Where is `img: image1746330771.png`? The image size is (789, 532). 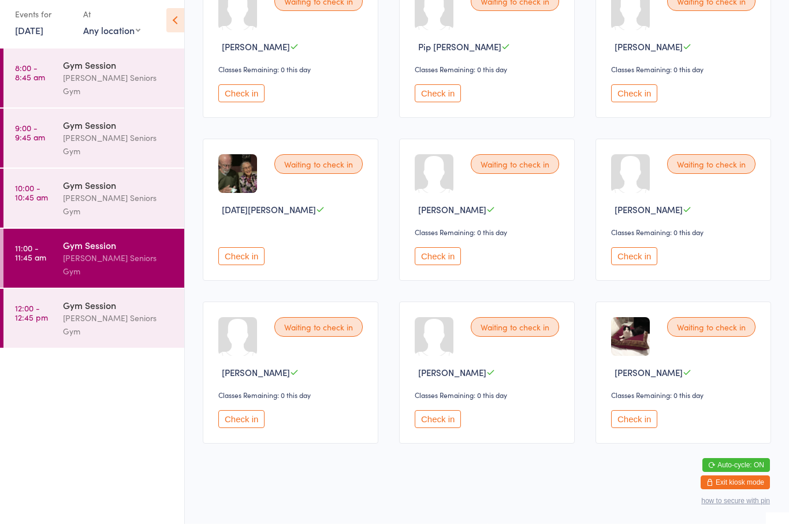 img: image1746330771.png is located at coordinates (630, 344).